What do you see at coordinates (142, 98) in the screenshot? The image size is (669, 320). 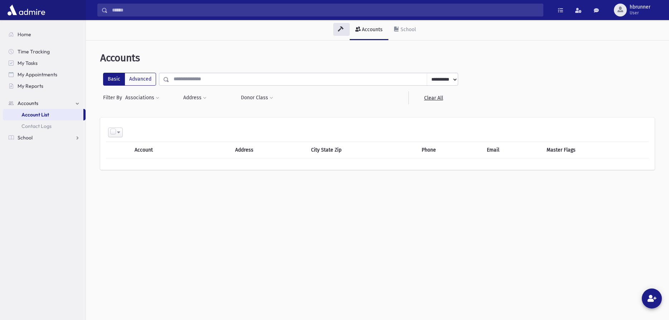 I see `button: Associations` at bounding box center [142, 98].